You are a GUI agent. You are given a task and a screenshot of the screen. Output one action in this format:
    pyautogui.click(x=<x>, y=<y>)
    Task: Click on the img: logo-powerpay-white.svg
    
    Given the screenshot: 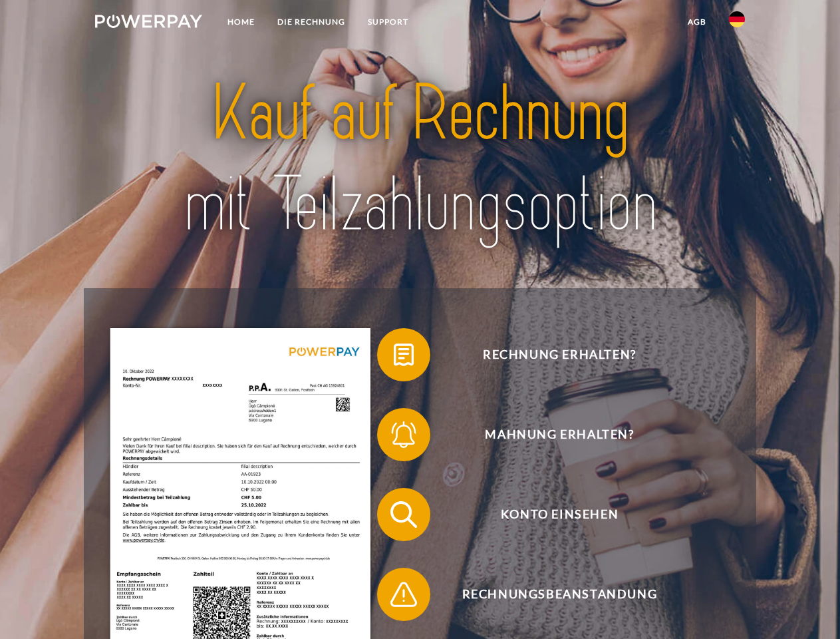 What is the action you would take?
    pyautogui.click(x=148, y=21)
    